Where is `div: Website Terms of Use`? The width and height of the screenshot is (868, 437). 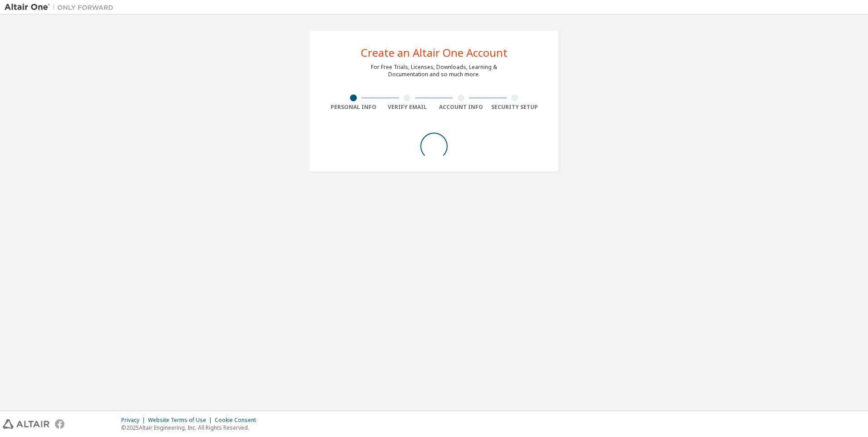 div: Website Terms of Use is located at coordinates (181, 420).